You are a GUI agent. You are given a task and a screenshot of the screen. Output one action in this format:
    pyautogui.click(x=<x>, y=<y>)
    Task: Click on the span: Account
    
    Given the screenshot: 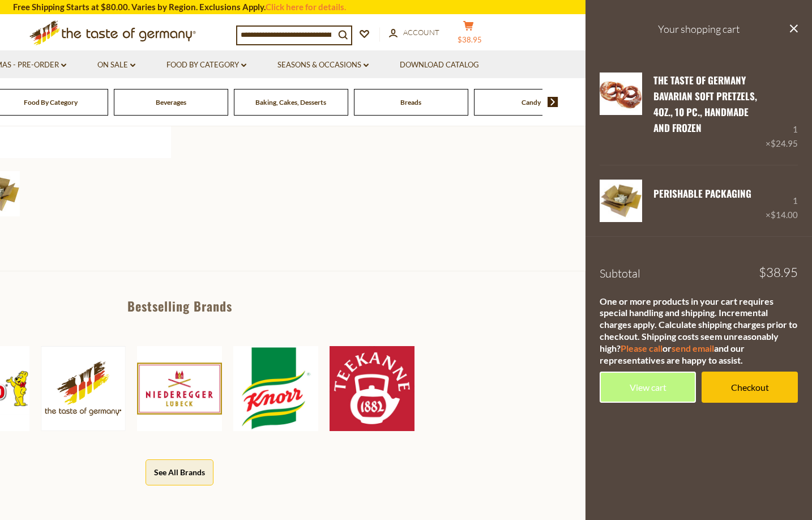 What is the action you would take?
    pyautogui.click(x=421, y=32)
    